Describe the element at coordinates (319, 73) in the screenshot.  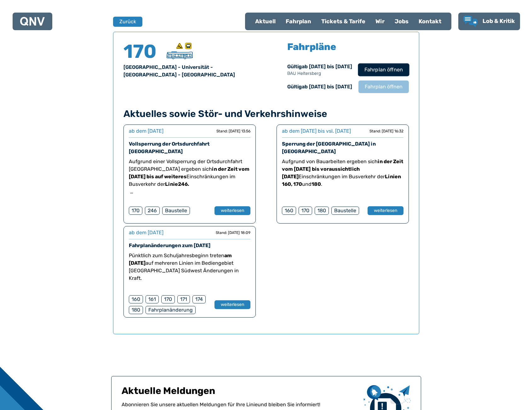
I see `p: BAU Heltersberg` at that location.